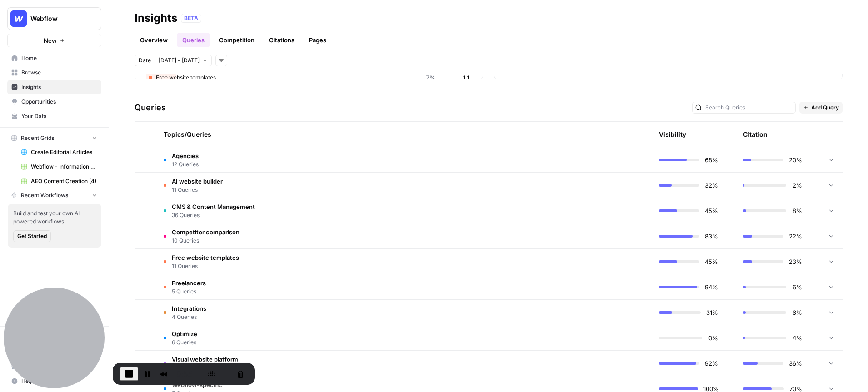 This screenshot has height=392, width=868. What do you see at coordinates (193, 40) in the screenshot?
I see `a: Queries` at bounding box center [193, 40].